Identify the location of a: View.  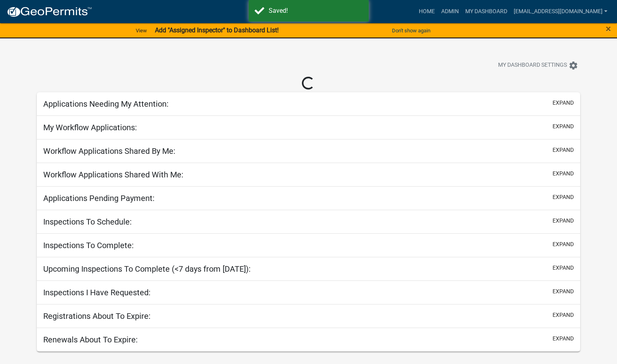
(141, 30).